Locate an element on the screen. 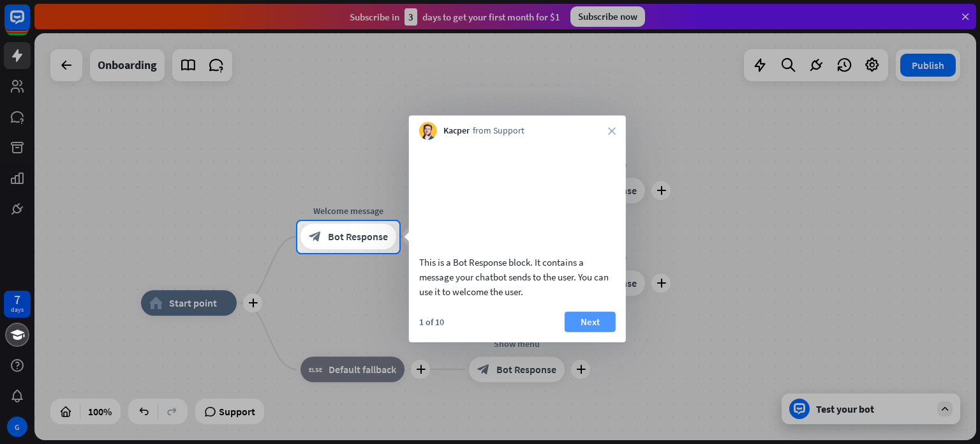 This screenshot has height=444, width=980. button: Next is located at coordinates (590, 321).